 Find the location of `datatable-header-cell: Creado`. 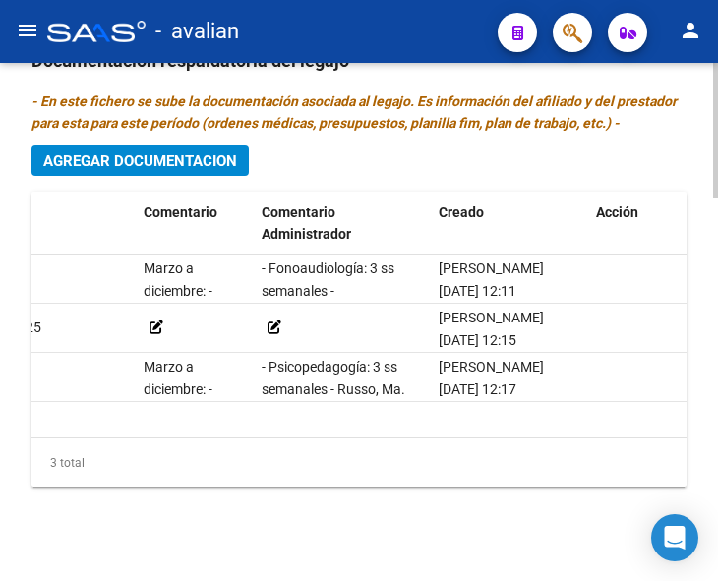

datatable-header-cell: Creado is located at coordinates (510, 224).